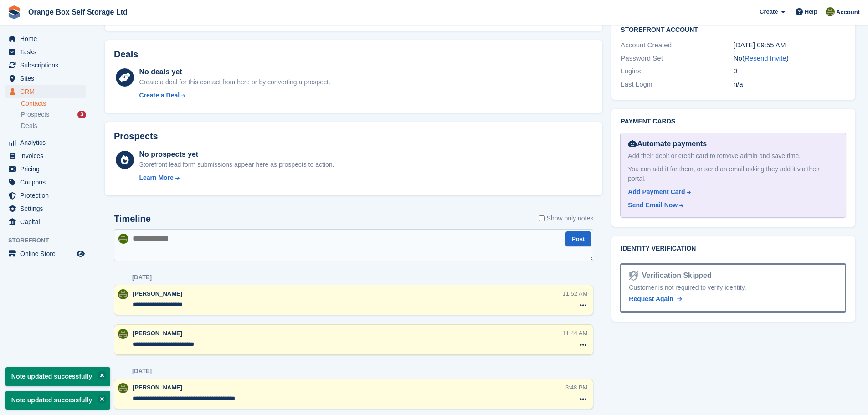 This screenshot has height=415, width=868. I want to click on span: Create, so click(768, 12).